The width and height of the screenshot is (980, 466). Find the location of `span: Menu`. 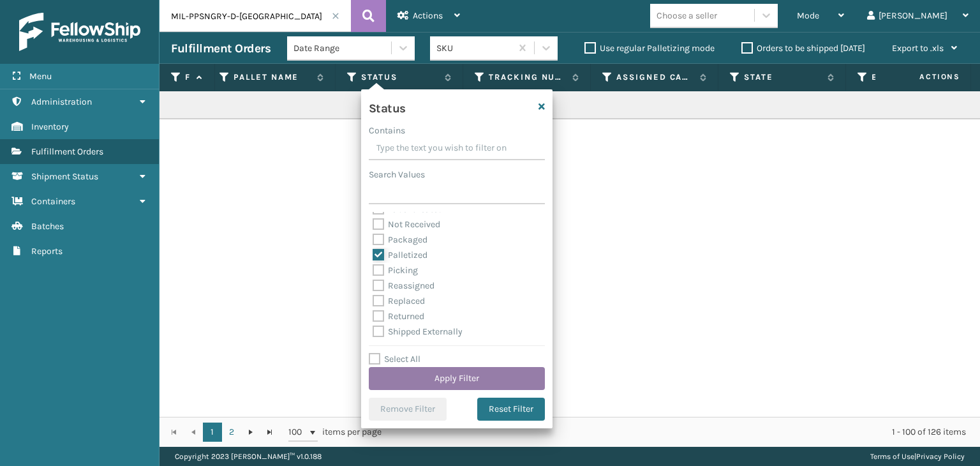

span: Menu is located at coordinates (40, 76).